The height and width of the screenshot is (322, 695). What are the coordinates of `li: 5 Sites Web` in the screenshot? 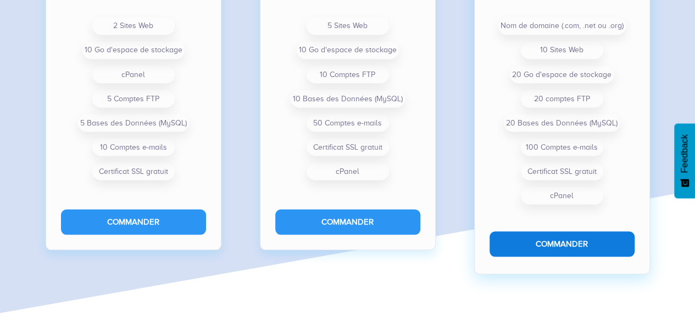 It's located at (348, 26).